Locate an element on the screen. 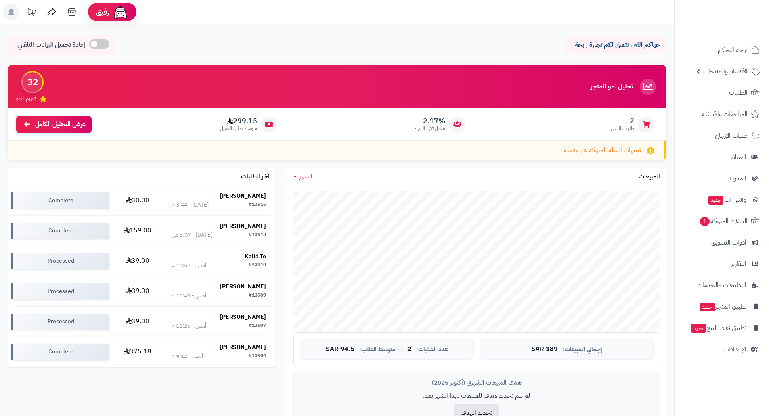 The height and width of the screenshot is (416, 769). span: 2.17% is located at coordinates (430, 121).